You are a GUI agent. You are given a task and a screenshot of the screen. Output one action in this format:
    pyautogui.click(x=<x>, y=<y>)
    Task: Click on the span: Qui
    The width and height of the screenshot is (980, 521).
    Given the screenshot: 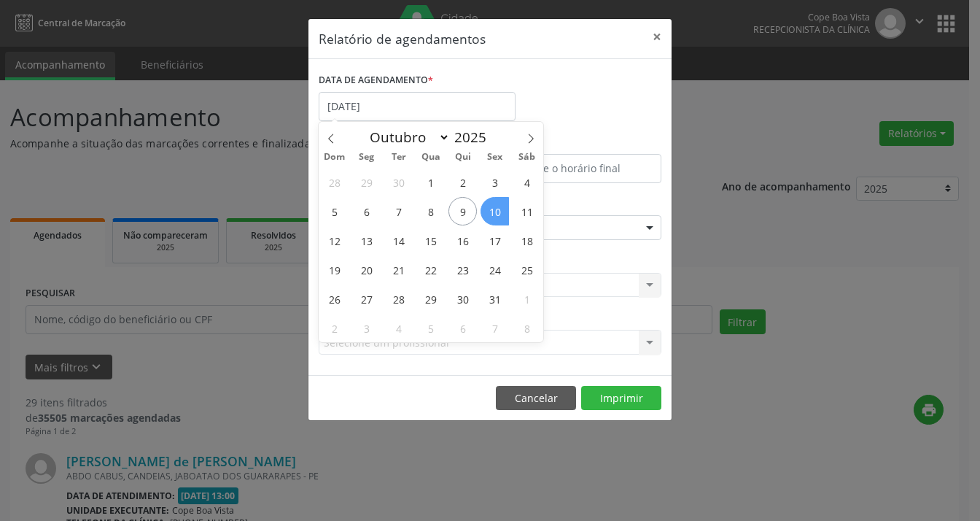 What is the action you would take?
    pyautogui.click(x=463, y=156)
    